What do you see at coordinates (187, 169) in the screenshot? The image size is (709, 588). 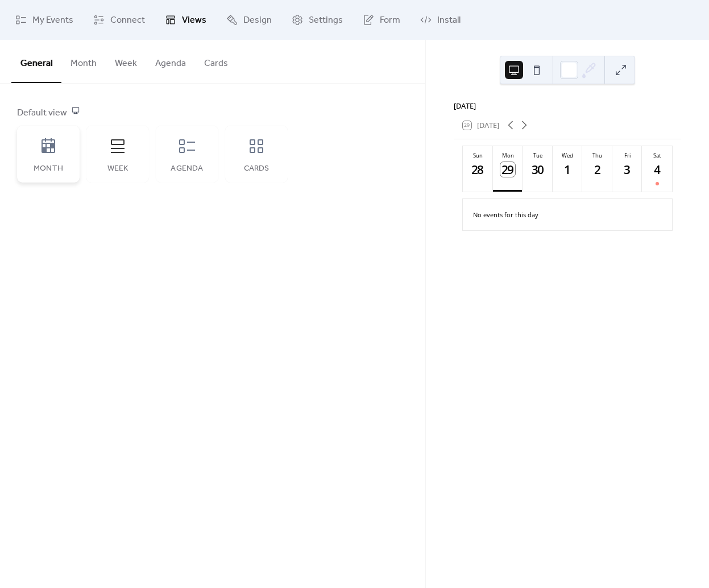 I see `div: Agenda` at bounding box center [187, 169].